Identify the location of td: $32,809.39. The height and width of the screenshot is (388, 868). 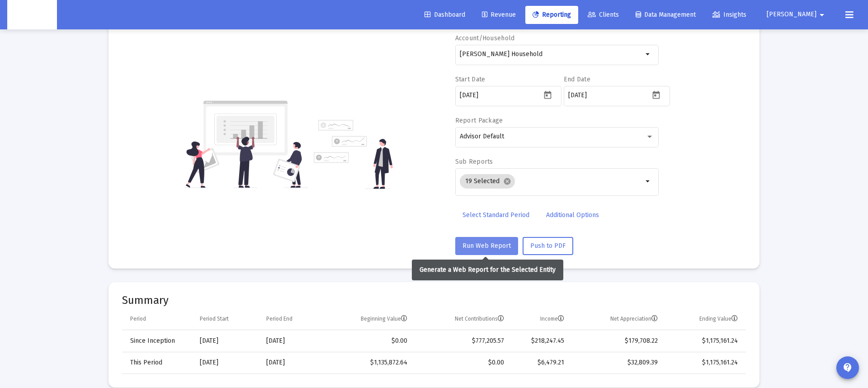
(617, 362).